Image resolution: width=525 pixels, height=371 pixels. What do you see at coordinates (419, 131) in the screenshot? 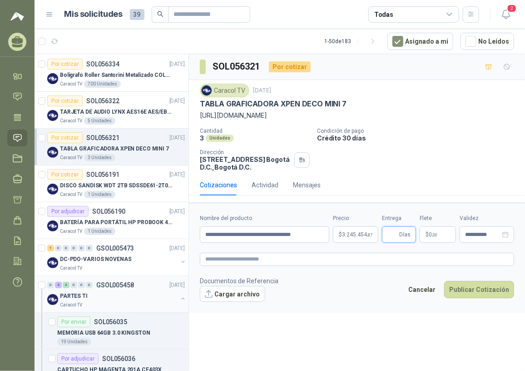
I see `p: Condición de pago` at bounding box center [419, 131].